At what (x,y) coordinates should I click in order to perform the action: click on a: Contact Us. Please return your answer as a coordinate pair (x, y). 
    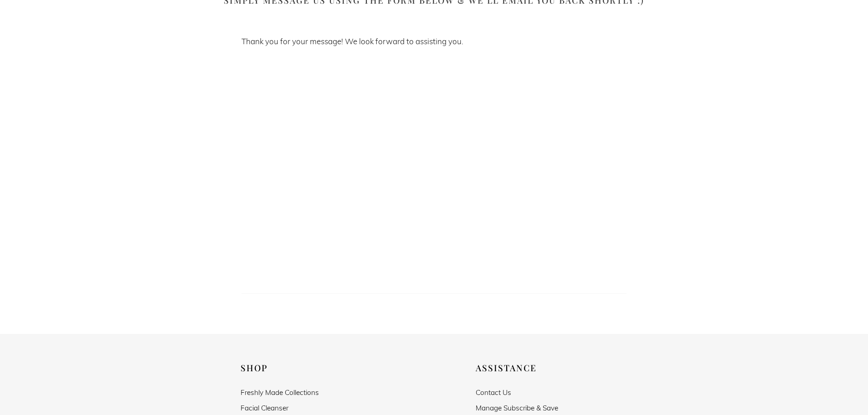
    Looking at the image, I should click on (493, 392).